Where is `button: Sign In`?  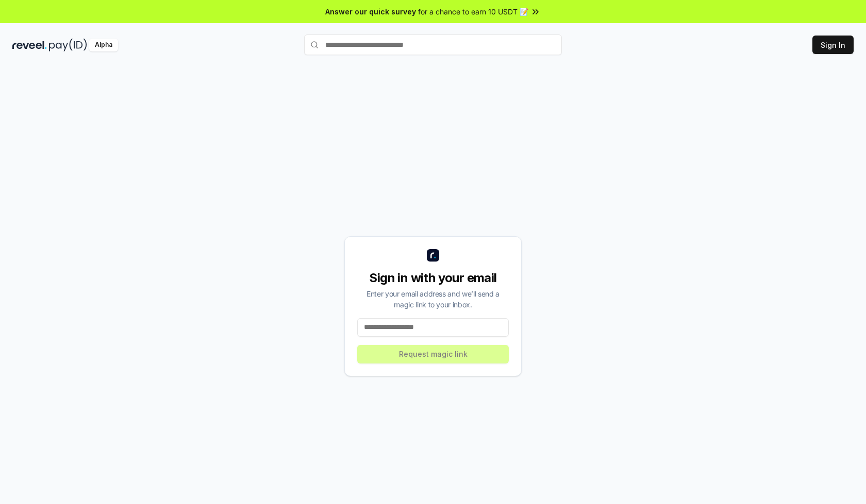 button: Sign In is located at coordinates (833, 44).